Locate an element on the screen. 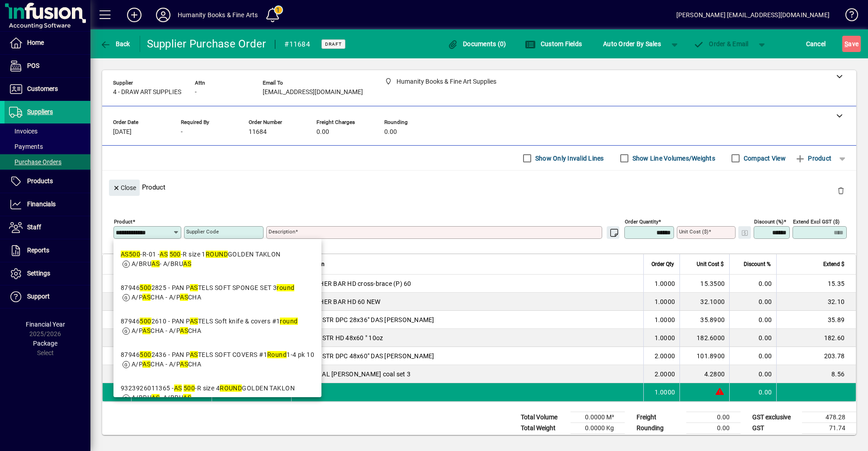  mat-option: 879465002825 - PAN PASTELS SOFT SPONGE SET 3 round is located at coordinates (217, 293).